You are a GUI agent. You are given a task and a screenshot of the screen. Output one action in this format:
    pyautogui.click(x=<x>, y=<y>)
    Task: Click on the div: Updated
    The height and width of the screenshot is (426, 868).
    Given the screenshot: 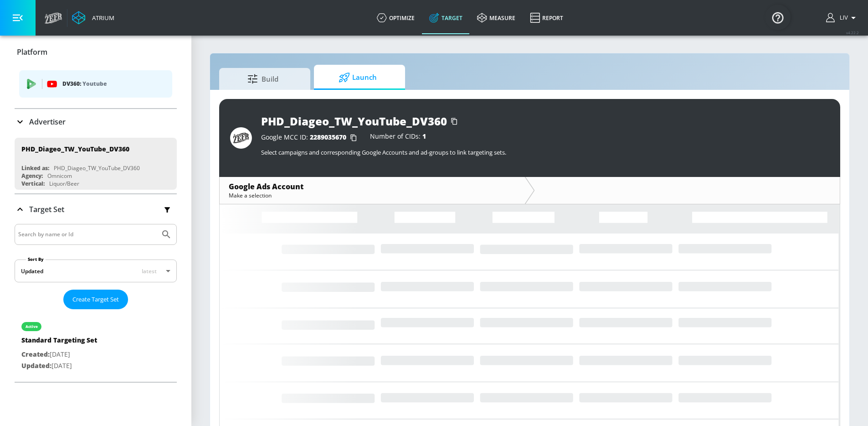 What is the action you would take?
    pyautogui.click(x=32, y=271)
    